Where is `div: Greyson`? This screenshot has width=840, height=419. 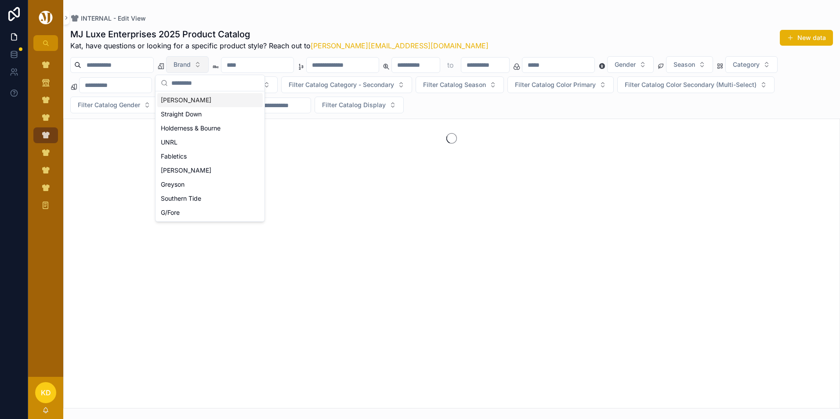
div: Greyson is located at coordinates (210, 185).